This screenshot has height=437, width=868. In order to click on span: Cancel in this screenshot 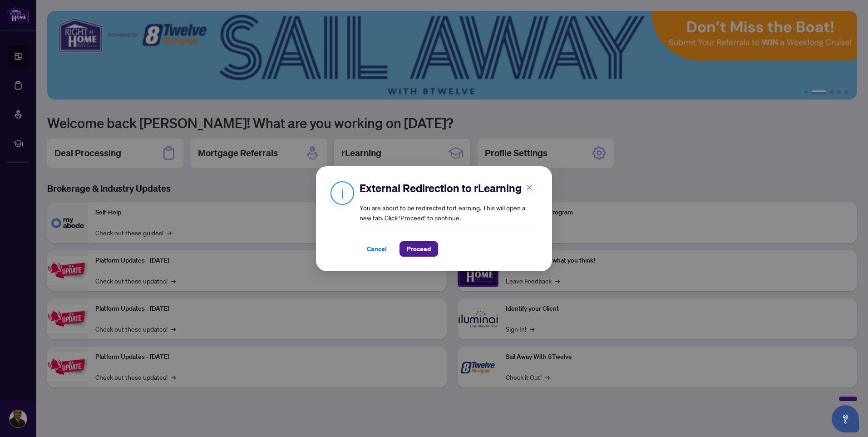, I will do `click(377, 249)`.